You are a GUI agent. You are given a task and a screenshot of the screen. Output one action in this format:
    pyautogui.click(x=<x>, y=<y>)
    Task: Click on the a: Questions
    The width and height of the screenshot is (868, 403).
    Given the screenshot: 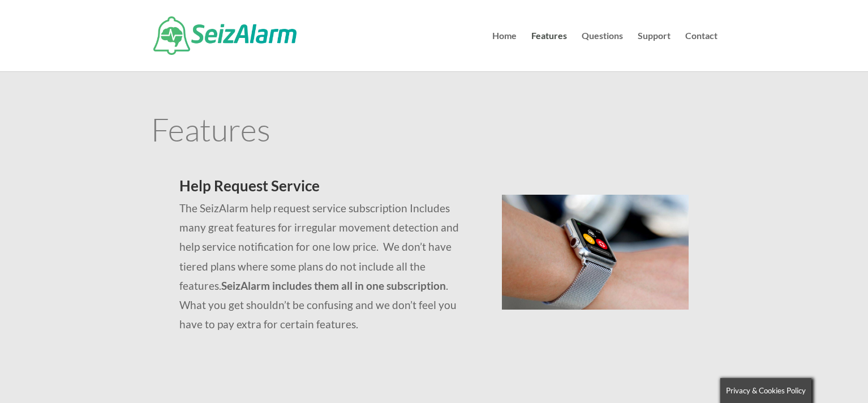 What is the action you would take?
    pyautogui.click(x=602, y=52)
    